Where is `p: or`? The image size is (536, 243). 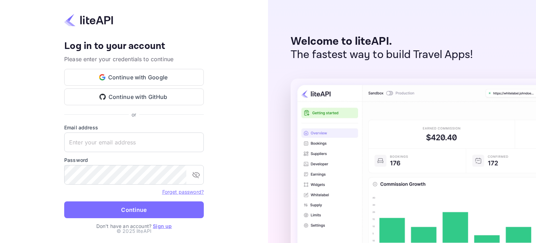
p: or is located at coordinates (134, 114).